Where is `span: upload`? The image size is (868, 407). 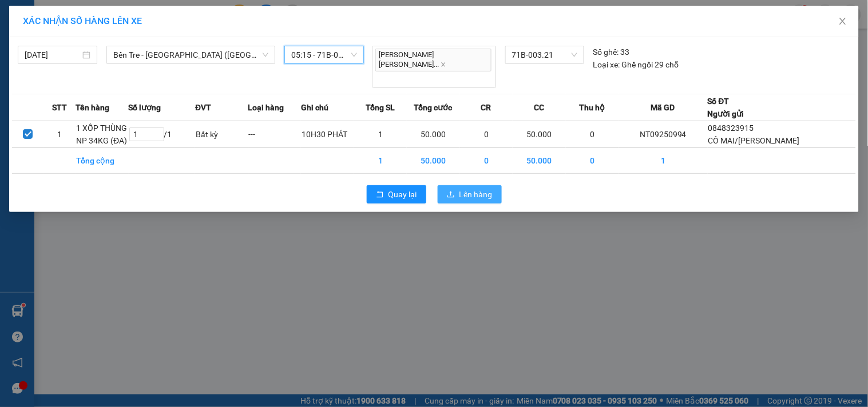 span: upload is located at coordinates (451, 195).